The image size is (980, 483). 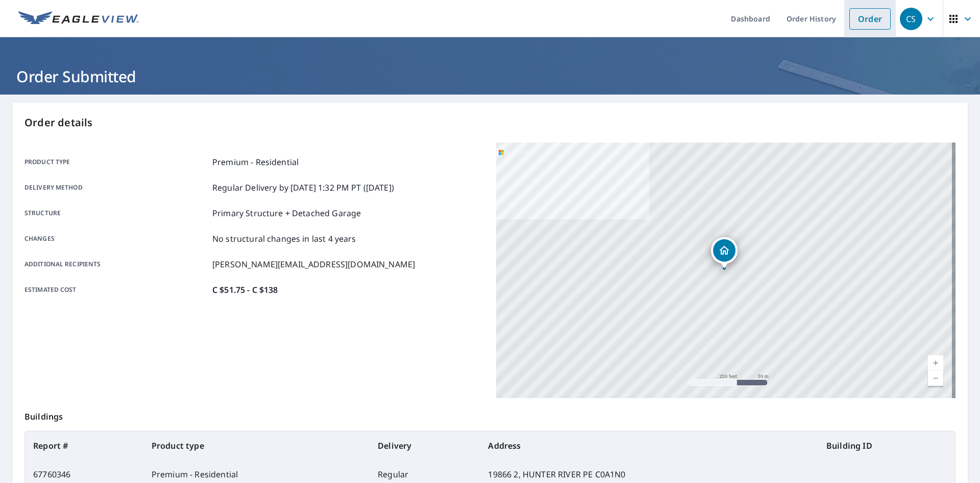 I want to click on p: Buildings, so click(x=490, y=414).